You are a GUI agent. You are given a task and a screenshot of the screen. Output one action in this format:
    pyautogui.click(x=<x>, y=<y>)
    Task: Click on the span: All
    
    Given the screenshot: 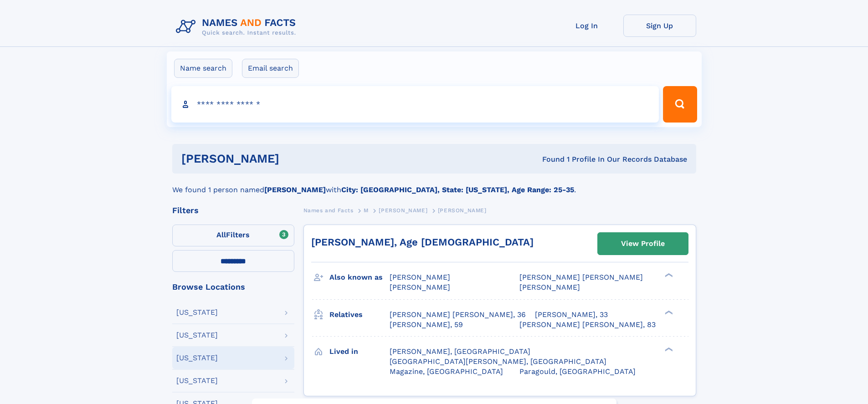 What is the action you would take?
    pyautogui.click(x=221, y=234)
    